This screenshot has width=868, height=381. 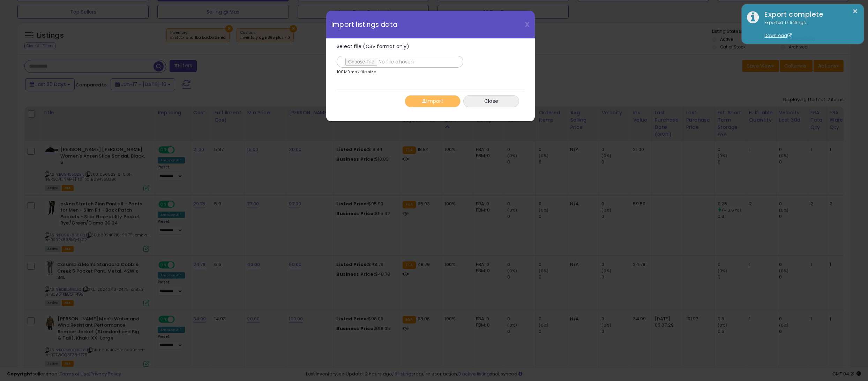 I want to click on div: Exported 17 listings., so click(x=809, y=29).